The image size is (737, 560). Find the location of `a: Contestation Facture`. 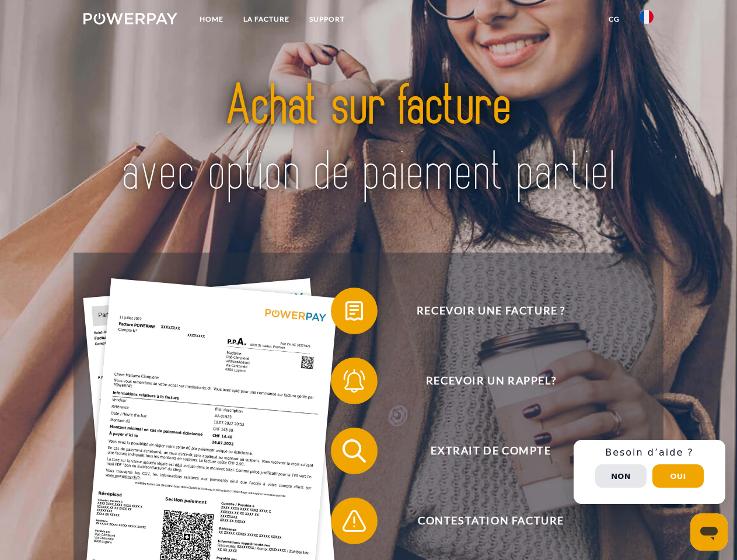

a: Contestation Facture is located at coordinates (482, 520).